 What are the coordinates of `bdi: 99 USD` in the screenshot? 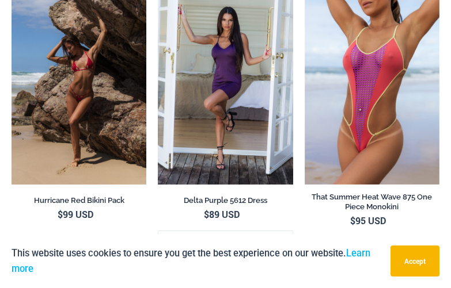 It's located at (75, 214).